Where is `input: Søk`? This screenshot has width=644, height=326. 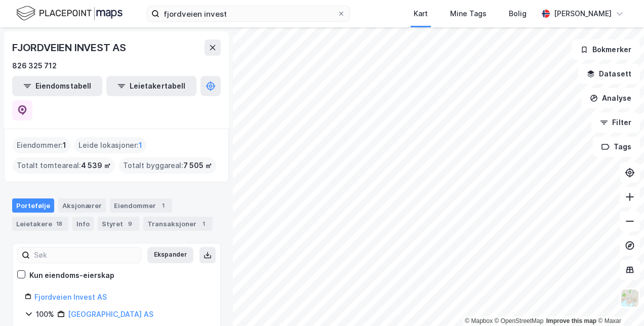
input: Søk is located at coordinates (85, 255).